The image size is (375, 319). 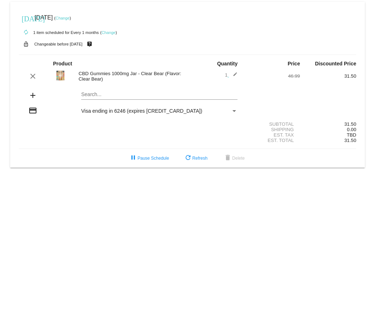 I want to click on span: Delete, so click(x=234, y=158).